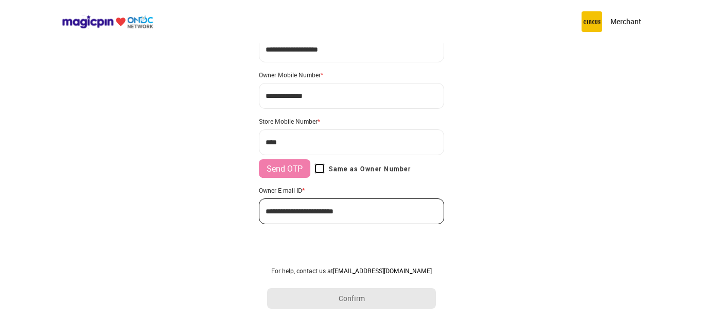  Describe the element at coordinates (285, 168) in the screenshot. I see `button: Send OTP` at that location.